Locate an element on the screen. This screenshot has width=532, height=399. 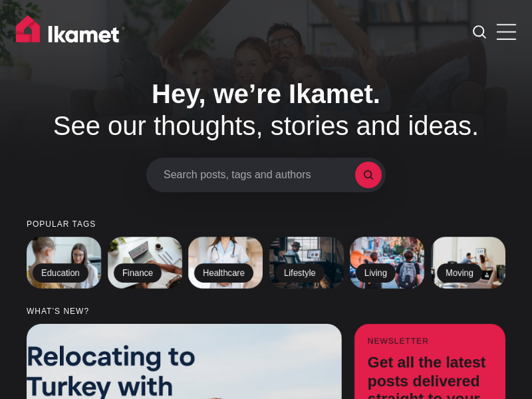
h2: Education is located at coordinates (60, 273).